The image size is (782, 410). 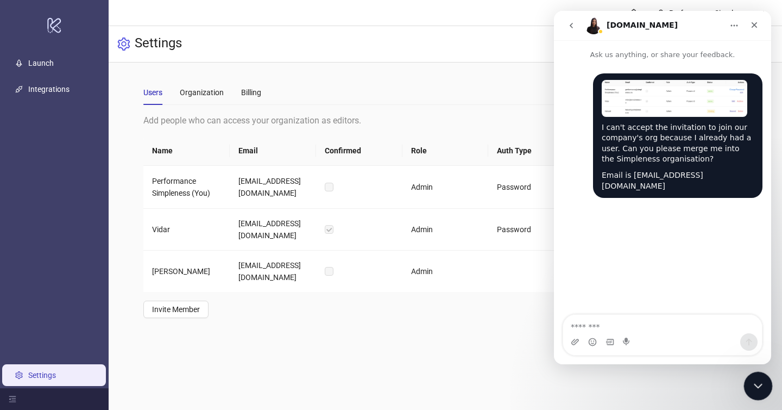 I want to click on div: user says…, so click(x=109, y=131).